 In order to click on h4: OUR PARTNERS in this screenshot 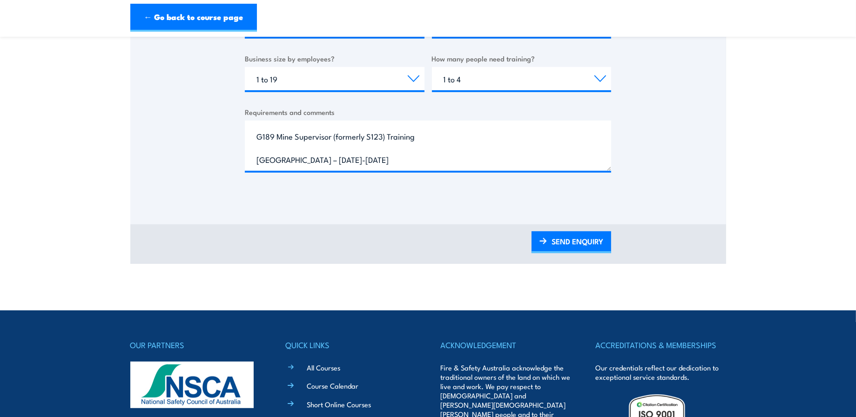, I will do `click(196, 345)`.